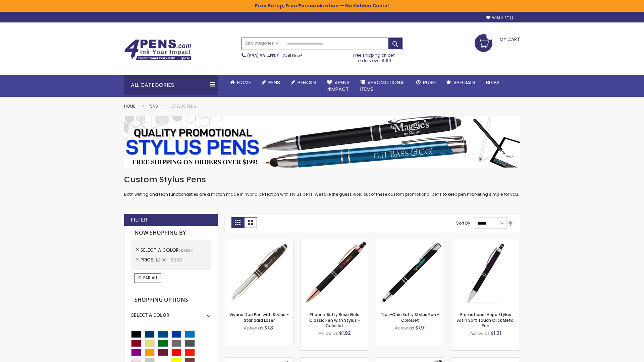  What do you see at coordinates (274, 56) in the screenshot?
I see `span: - Call Now!` at bounding box center [274, 56].